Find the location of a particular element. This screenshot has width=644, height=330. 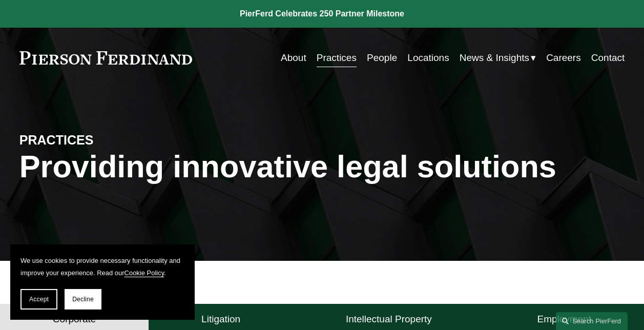

a: About is located at coordinates (294, 58).